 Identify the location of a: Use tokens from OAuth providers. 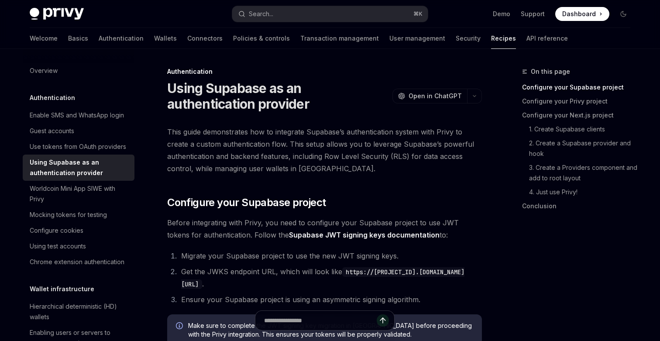
(79, 147).